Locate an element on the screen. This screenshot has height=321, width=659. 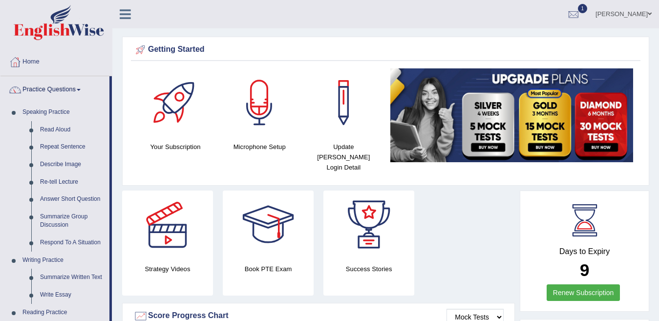
h4: Your Subscription is located at coordinates (175, 146).